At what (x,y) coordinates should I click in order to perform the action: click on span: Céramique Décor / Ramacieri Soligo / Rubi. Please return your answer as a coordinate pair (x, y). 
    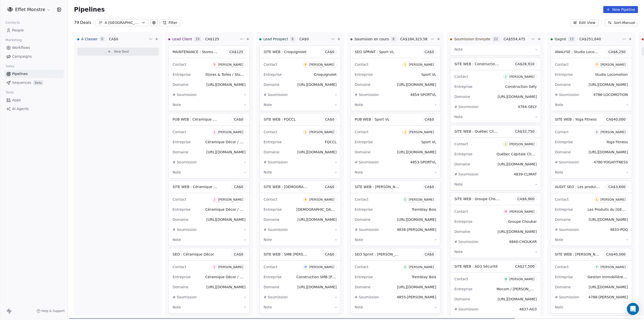
    Looking at the image, I should click on (243, 209).